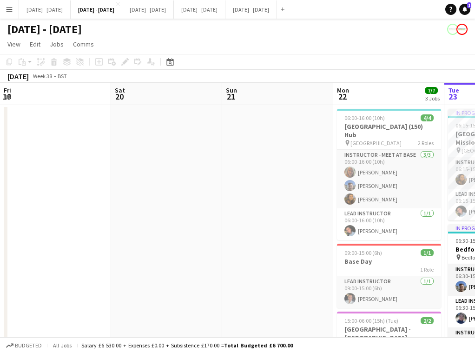  I want to click on span: All jobs, so click(62, 345).